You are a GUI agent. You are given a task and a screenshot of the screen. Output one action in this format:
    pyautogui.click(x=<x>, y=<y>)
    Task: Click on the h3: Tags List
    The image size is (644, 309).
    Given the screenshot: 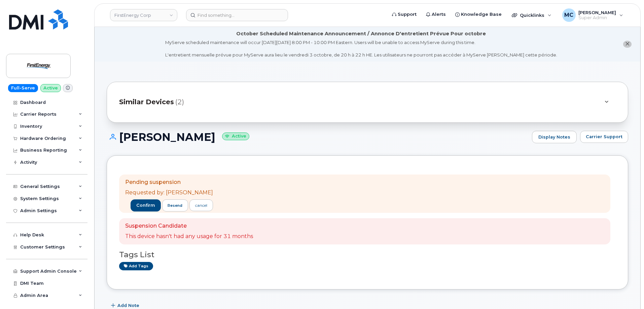 What is the action you would take?
    pyautogui.click(x=367, y=254)
    